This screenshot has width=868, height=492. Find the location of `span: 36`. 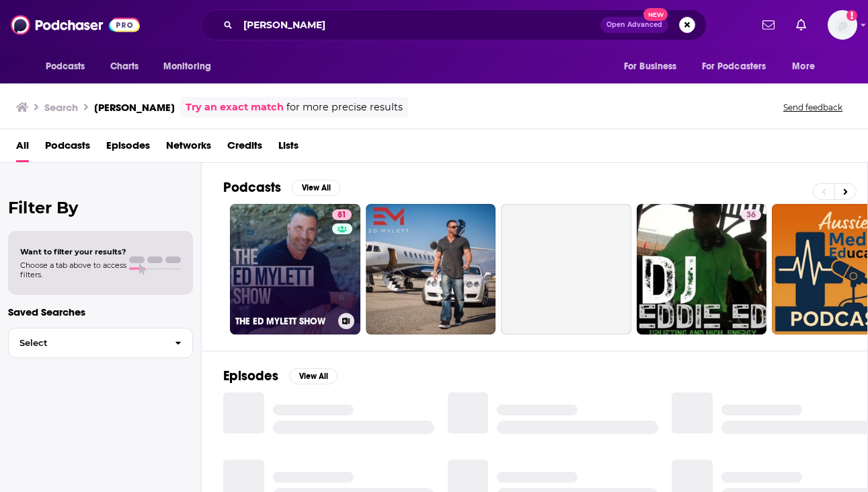

span: 36 is located at coordinates (751, 215).